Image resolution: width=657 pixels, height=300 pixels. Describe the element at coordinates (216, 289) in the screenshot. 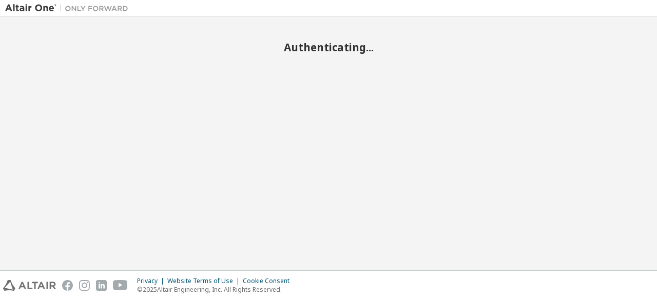

I see `p: © 2025 Altair Engineering, Inc. All Rights Reserved.` at that location.